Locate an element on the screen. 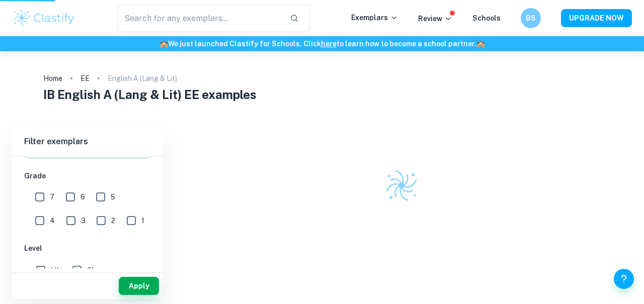 The image size is (644, 304). button: Apply is located at coordinates (139, 286).